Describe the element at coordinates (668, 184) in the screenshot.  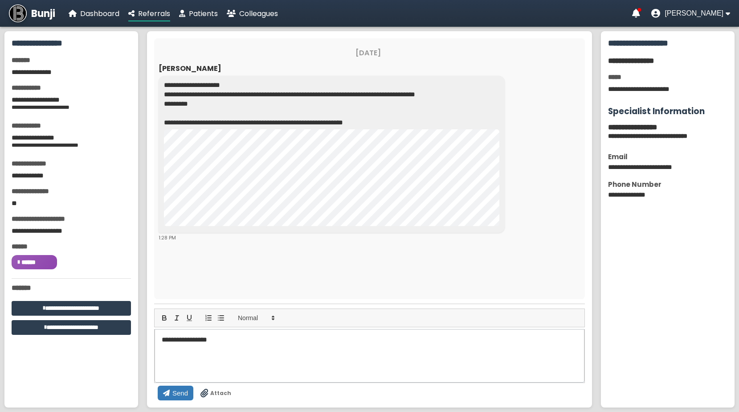
I see `div: Phone Number` at that location.